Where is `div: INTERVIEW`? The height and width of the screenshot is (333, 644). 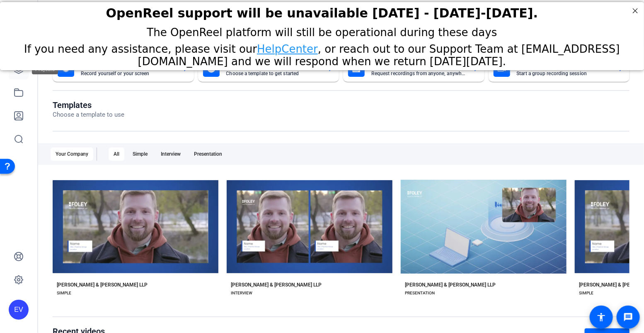
div: INTERVIEW is located at coordinates (242, 293).